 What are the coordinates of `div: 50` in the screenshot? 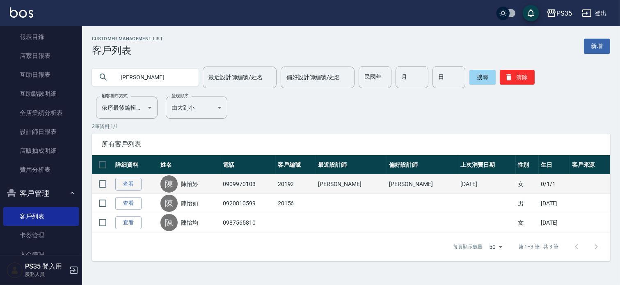 It's located at (496, 247).